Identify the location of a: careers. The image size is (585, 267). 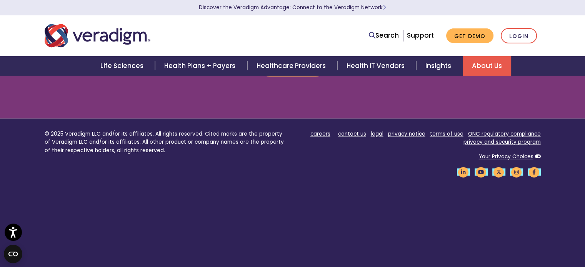
(320, 134).